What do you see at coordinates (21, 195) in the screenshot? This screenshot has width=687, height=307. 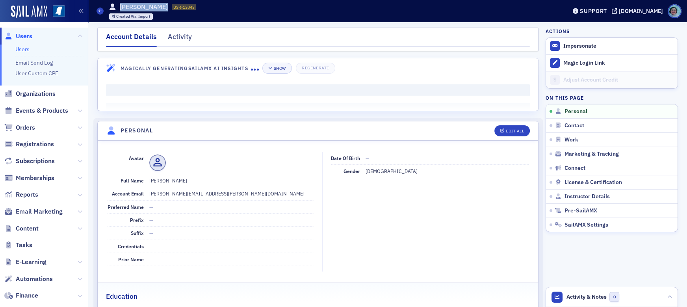 I see `a: Reports` at bounding box center [21, 195].